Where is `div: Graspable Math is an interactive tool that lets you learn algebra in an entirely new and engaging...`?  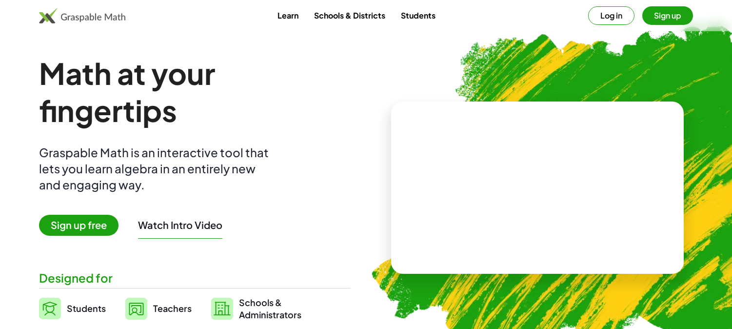 div: Graspable Math is an interactive tool that lets you learn algebra in an entirely new and engaging... is located at coordinates (156, 168).